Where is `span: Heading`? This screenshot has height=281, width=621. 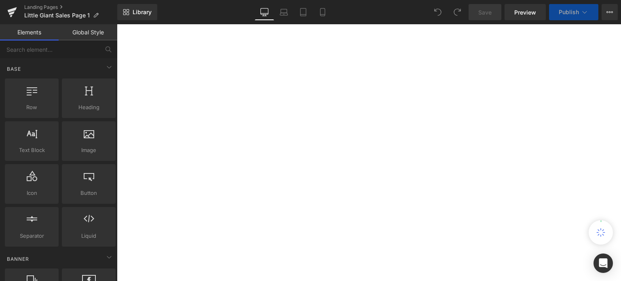
span: Heading is located at coordinates (88, 107).